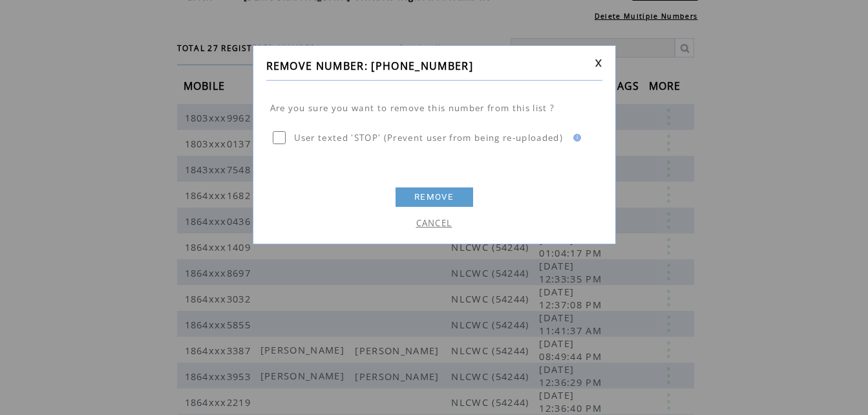 This screenshot has width=868, height=415. What do you see at coordinates (435, 223) in the screenshot?
I see `a: CANCEL` at bounding box center [435, 223].